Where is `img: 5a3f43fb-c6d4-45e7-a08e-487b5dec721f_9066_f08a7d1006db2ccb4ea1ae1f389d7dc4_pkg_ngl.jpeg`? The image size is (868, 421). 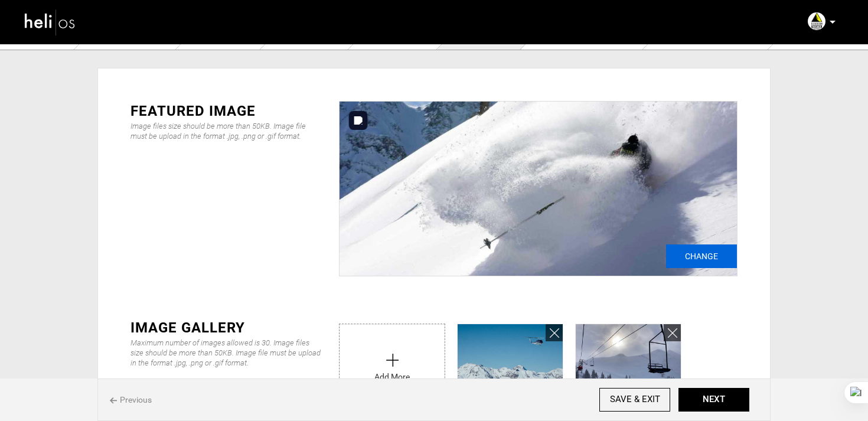 img: 5a3f43fb-c6d4-45e7-a08e-487b5dec721f_9066_f08a7d1006db2ccb4ea1ae1f389d7dc4_pkg_ngl.jpeg is located at coordinates (510, 368).